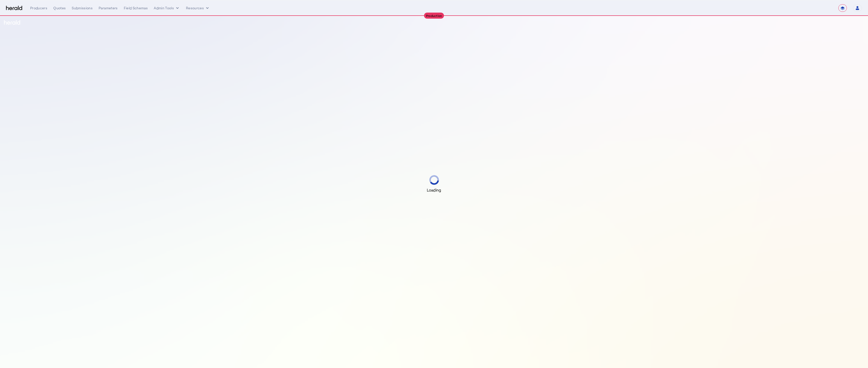  What do you see at coordinates (39, 8) in the screenshot?
I see `div: Producers` at bounding box center [39, 8].